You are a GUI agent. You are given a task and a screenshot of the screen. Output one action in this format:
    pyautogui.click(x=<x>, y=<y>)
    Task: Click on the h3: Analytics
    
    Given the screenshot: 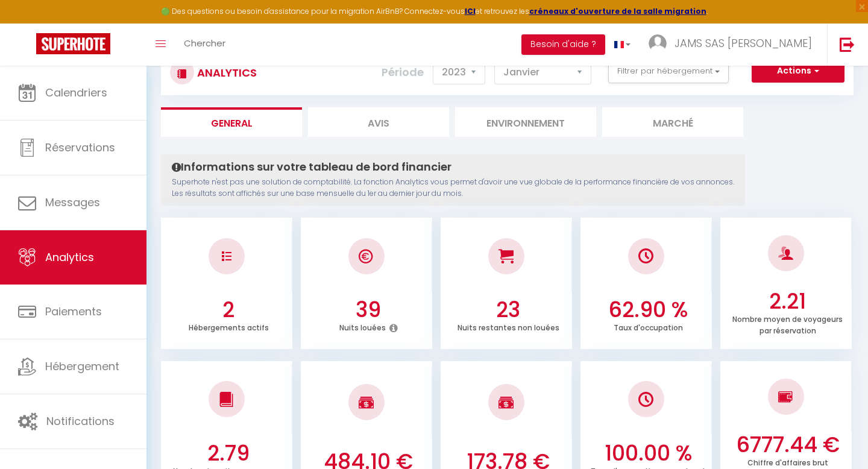 What is the action you would take?
    pyautogui.click(x=225, y=72)
    